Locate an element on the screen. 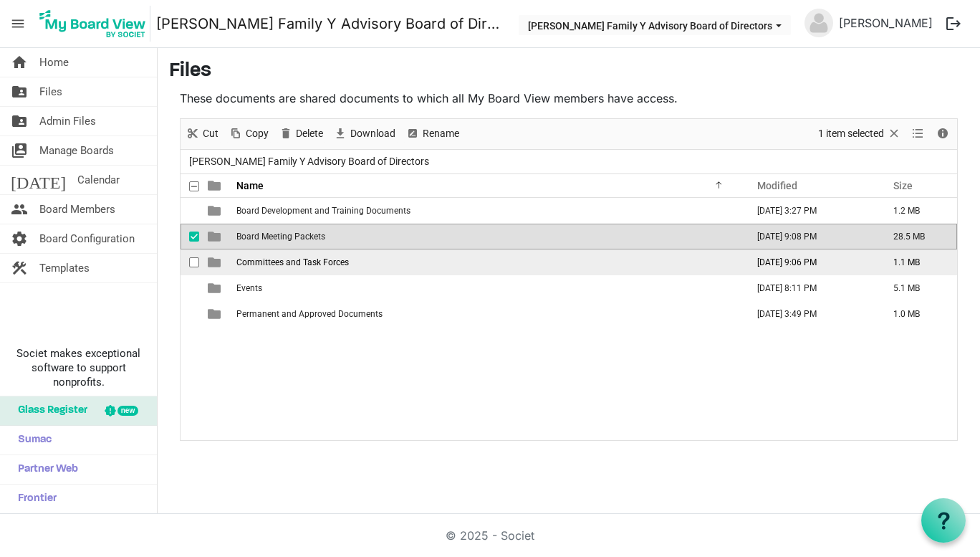 This screenshot has width=980, height=557. div: Rename is located at coordinates (432, 134).